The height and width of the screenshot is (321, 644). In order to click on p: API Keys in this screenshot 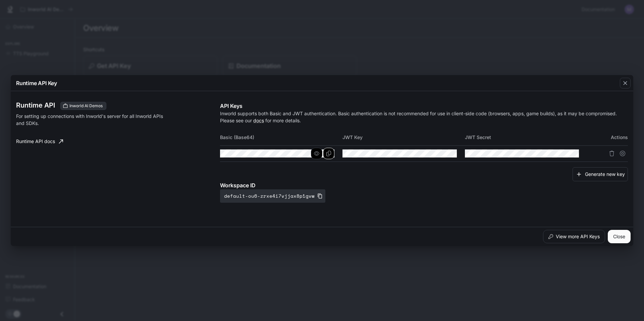, I will do `click(424, 106)`.